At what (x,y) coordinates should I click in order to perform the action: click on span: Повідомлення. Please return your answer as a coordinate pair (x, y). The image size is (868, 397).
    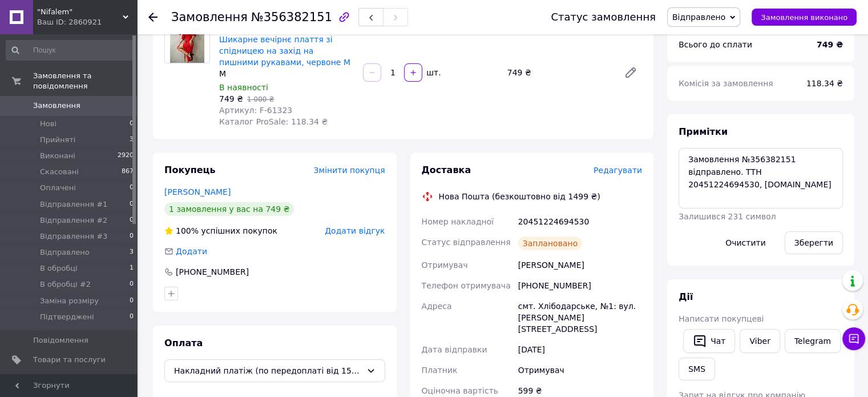
    Looking at the image, I should click on (61, 340).